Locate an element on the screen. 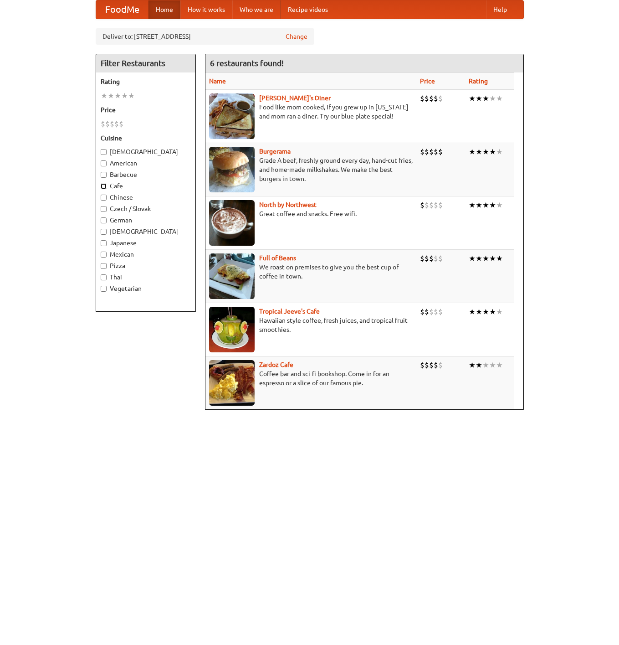 The image size is (619, 645). a: Who we are is located at coordinates (256, 10).